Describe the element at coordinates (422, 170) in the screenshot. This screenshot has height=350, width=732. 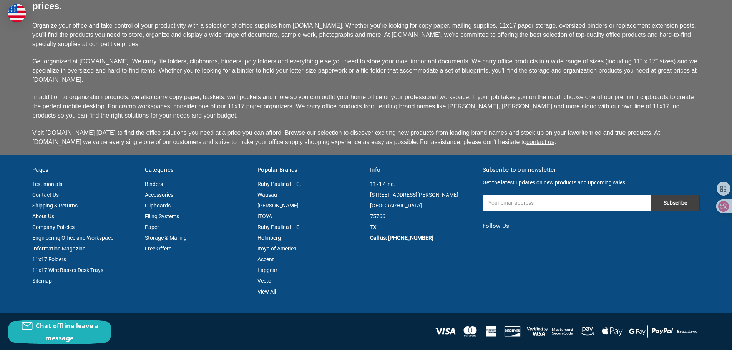
I see `h5: Info` at that location.